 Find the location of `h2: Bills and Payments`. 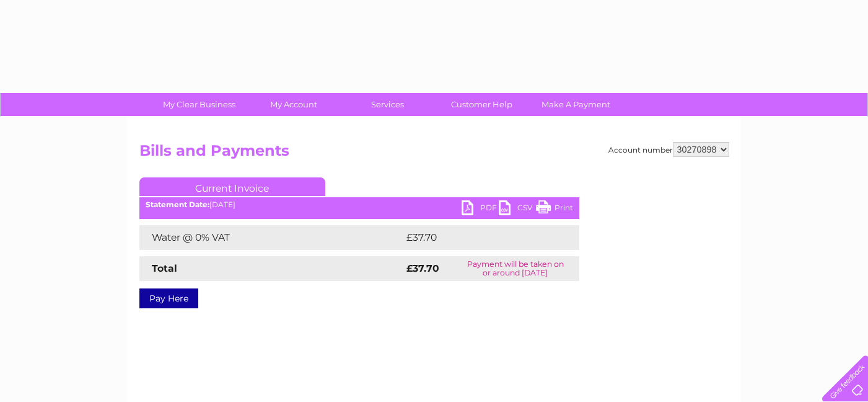

h2: Bills and Payments is located at coordinates (434, 154).